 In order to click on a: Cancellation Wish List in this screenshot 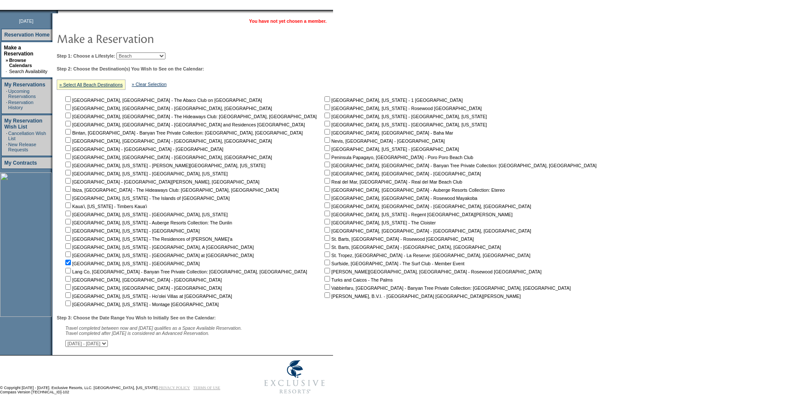, I will do `click(27, 136)`.